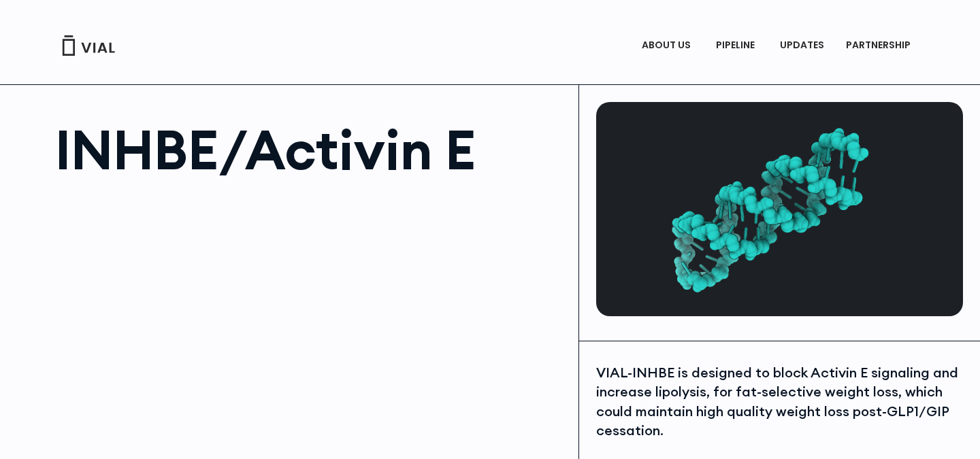  What do you see at coordinates (778, 402) in the screenshot?
I see `div: VIAL-INHBE is designed to block Activin E signaling and increase lipolysis, for fat-selective wei...` at bounding box center [778, 402].